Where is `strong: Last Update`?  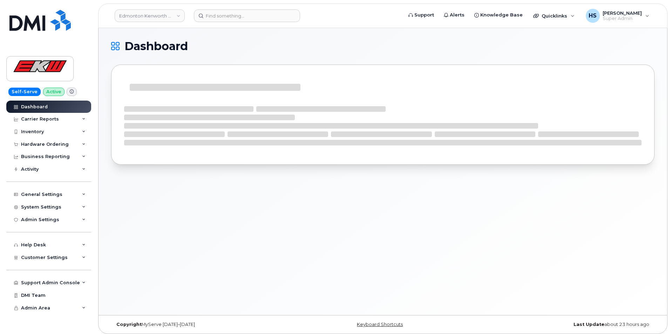 strong: Last Update is located at coordinates (589, 324).